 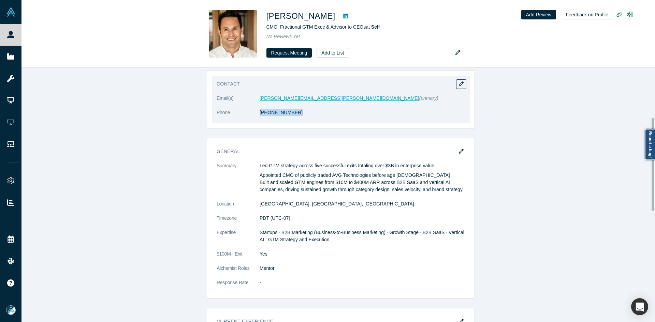 What do you see at coordinates (11, 12) in the screenshot?
I see `img: Alchemist Vault Logo` at bounding box center [11, 12].